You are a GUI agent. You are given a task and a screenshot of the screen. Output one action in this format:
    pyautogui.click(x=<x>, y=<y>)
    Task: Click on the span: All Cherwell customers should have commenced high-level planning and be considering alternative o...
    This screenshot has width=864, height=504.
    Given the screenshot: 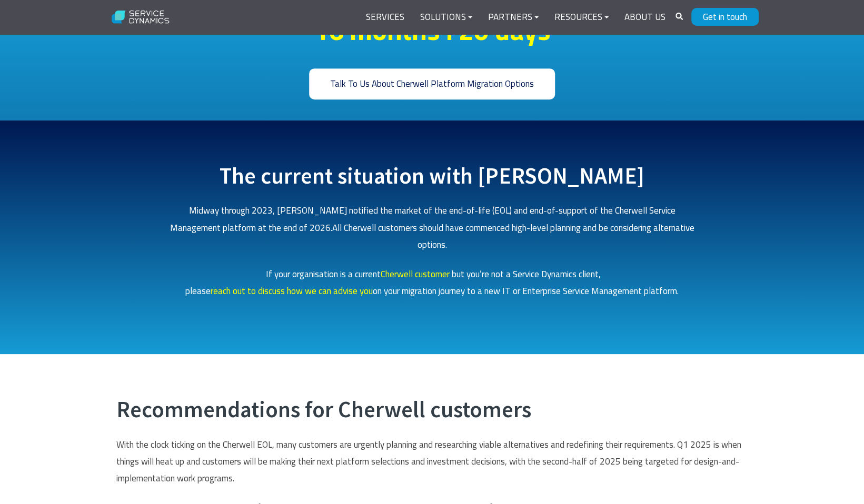 What is the action you would take?
    pyautogui.click(x=514, y=236)
    